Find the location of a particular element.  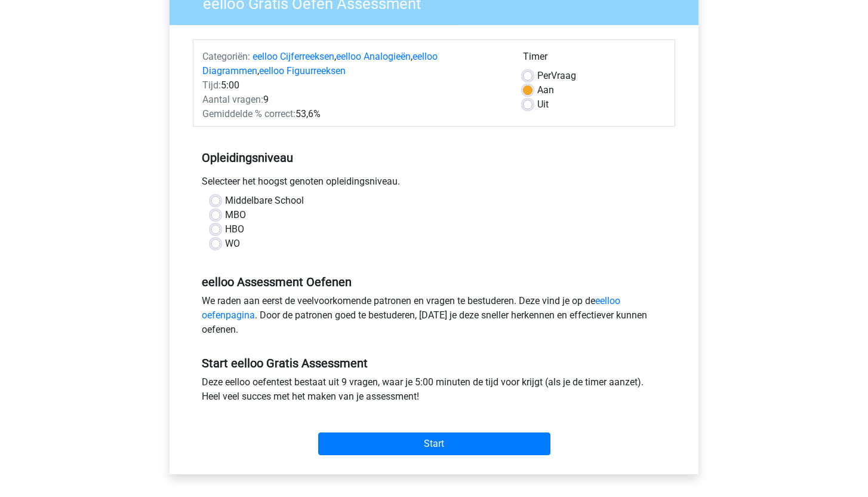

a: eelloo Figuurreeksen is located at coordinates (302, 71).